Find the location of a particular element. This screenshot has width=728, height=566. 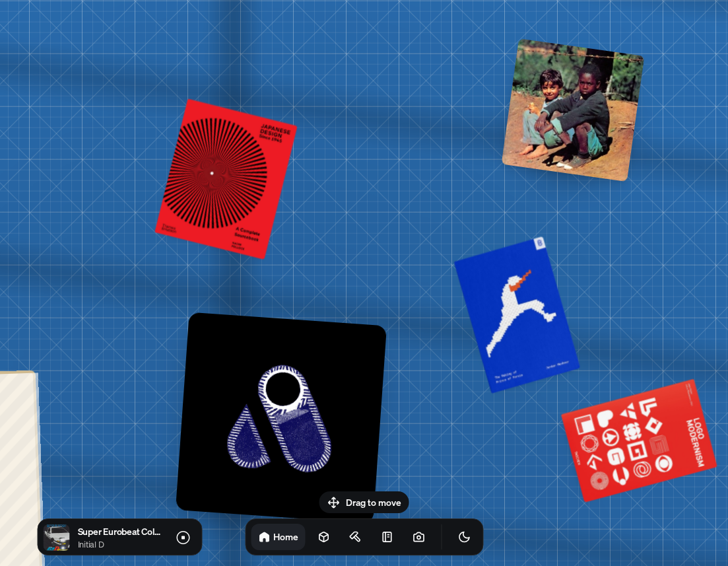

a: Home is located at coordinates (278, 537).